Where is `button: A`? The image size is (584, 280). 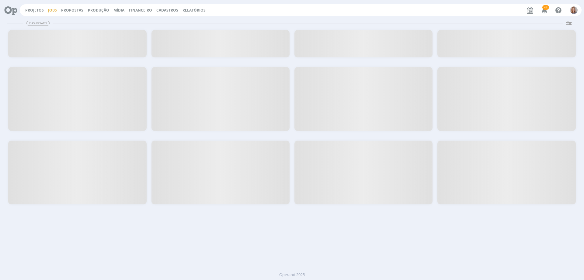
button: A is located at coordinates (574, 10).